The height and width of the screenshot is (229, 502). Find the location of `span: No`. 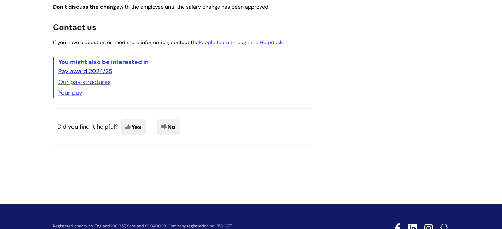

span: No is located at coordinates (168, 127).